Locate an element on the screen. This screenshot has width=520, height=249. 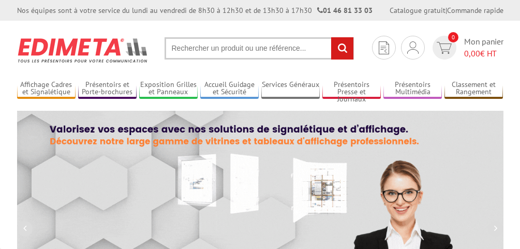
a: Commande rapide is located at coordinates (475, 10).